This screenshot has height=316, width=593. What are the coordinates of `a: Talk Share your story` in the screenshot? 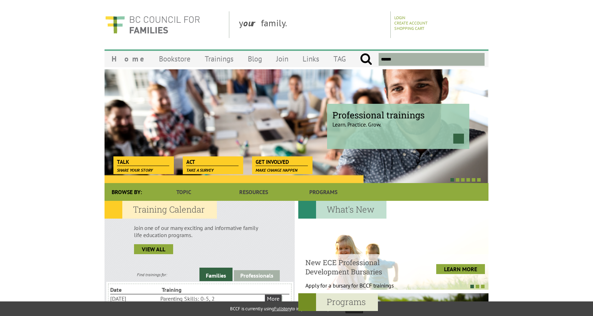 It's located at (143, 162).